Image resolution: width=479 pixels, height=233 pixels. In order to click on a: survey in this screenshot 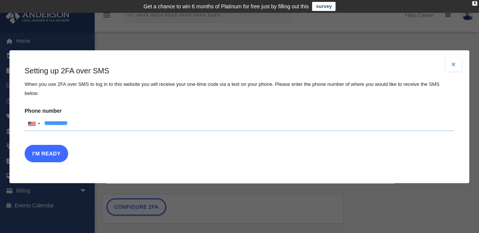, I will do `click(324, 6)`.